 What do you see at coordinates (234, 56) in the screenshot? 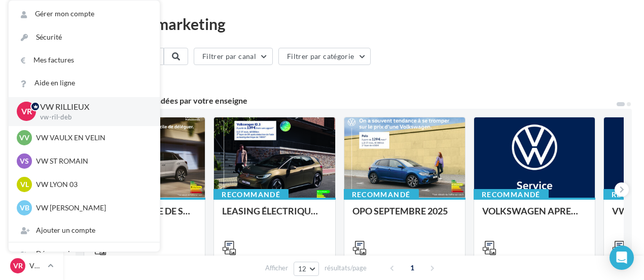
I see `button: Filtrer par canal` at bounding box center [234, 56].